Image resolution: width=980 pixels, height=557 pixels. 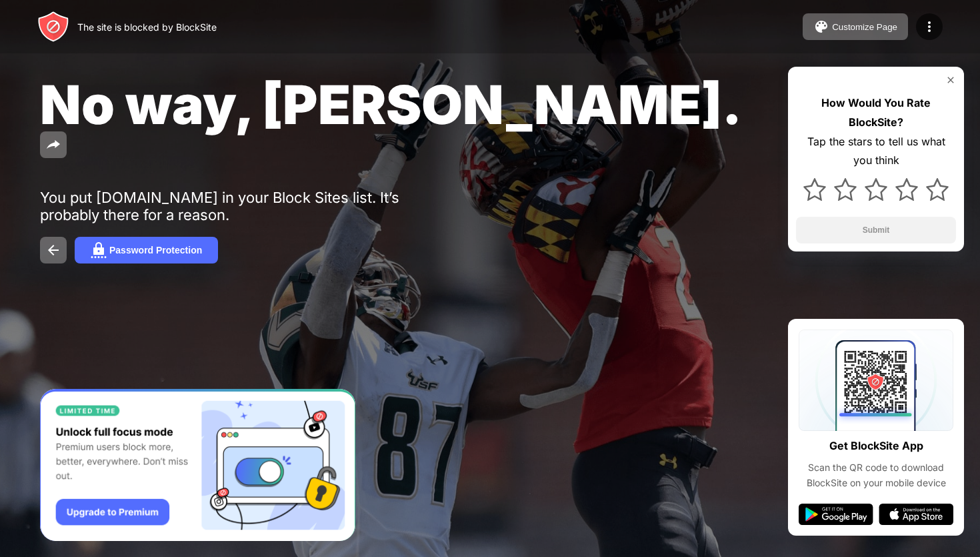 I want to click on img: pallet.svg, so click(x=821, y=27).